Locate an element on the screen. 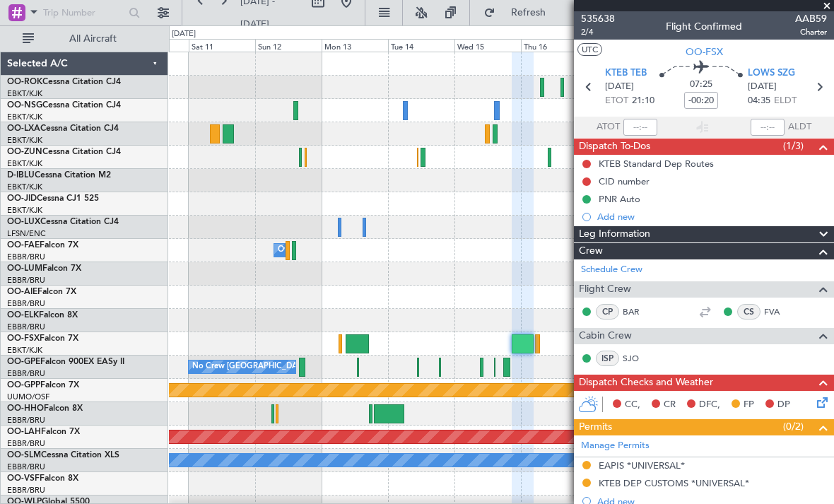 Image resolution: width=834 pixels, height=504 pixels. a: OO-LUMFalcon 7X is located at coordinates (44, 268).